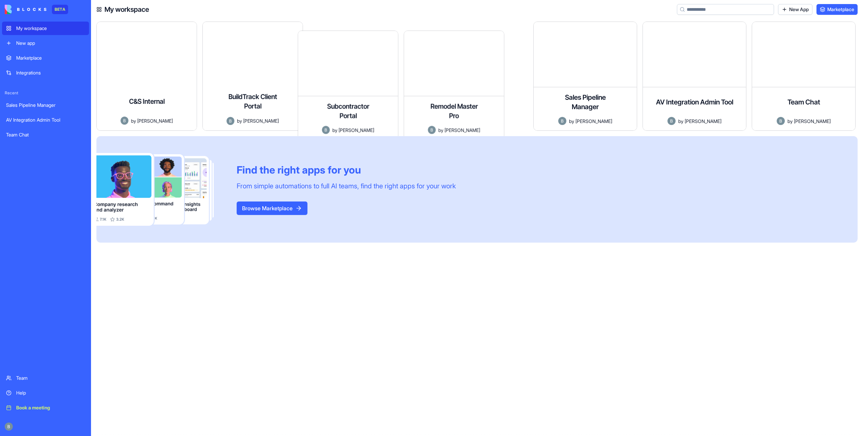 This screenshot has width=863, height=436. I want to click on div: Sales Pipeline Manager, so click(46, 105).